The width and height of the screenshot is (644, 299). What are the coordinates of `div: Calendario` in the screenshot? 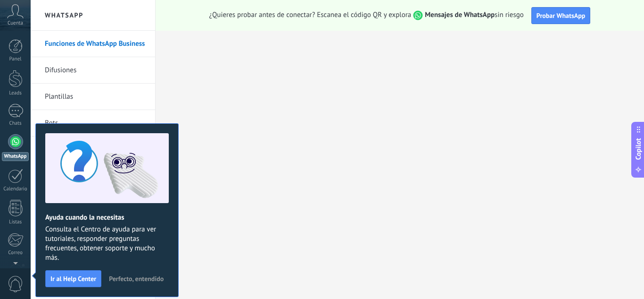 It's located at (15, 189).